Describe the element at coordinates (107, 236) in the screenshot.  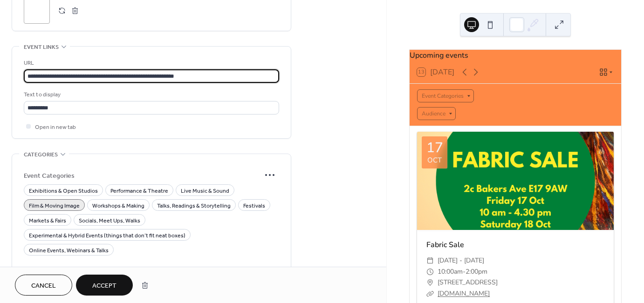
I see `span: Experimental & Hybrid Events (things that don’t fit neat boxes)` at that location.